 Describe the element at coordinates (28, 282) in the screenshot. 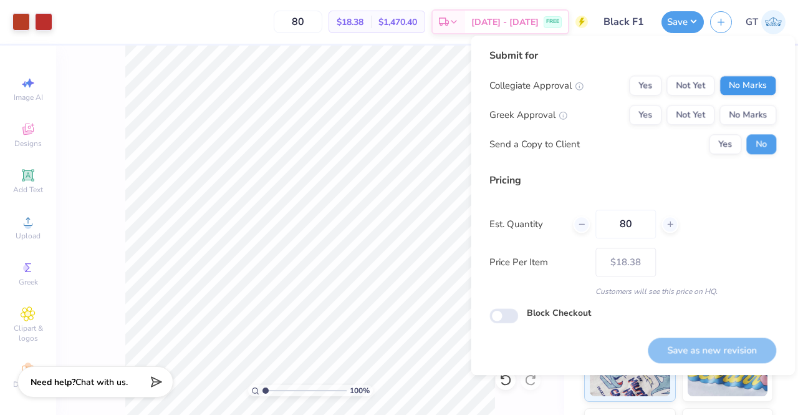

I see `span: Greek` at that location.